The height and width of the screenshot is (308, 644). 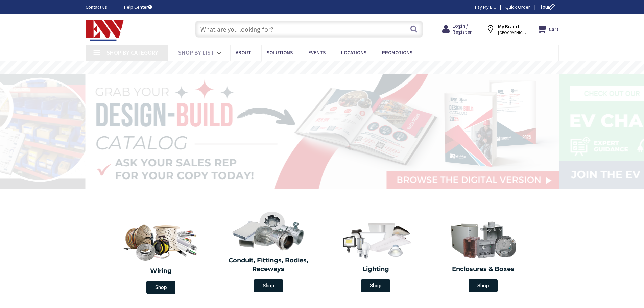 I want to click on span: Events, so click(x=317, y=52).